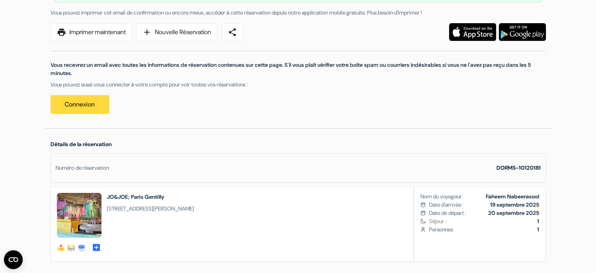 Image resolution: width=596 pixels, height=273 pixels. I want to click on span: print, so click(62, 32).